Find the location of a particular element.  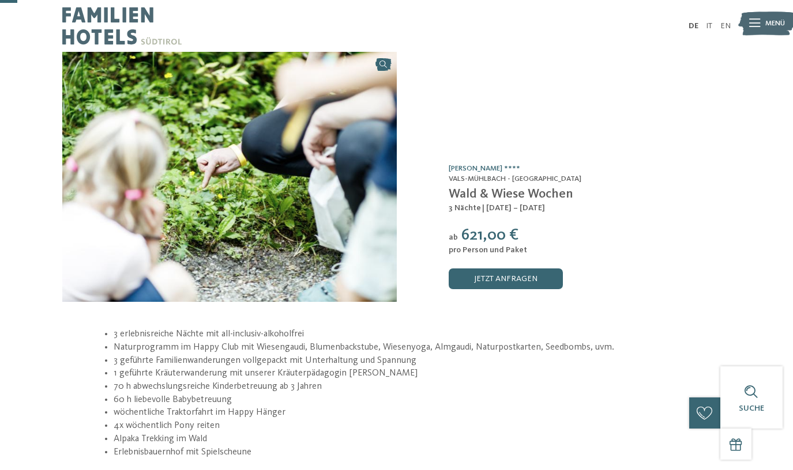

a: IT is located at coordinates (708, 26).